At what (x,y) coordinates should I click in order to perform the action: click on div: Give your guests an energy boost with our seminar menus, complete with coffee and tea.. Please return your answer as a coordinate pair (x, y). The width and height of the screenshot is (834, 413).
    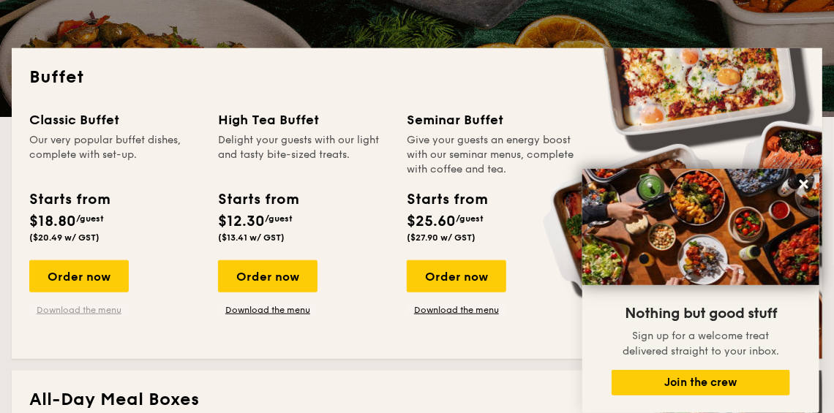
    Looking at the image, I should click on (493, 155).